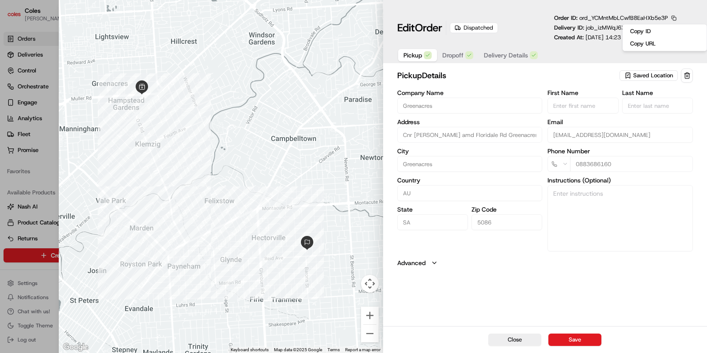 The width and height of the screenshot is (707, 353). I want to click on input: Enter last name, so click(658, 106).